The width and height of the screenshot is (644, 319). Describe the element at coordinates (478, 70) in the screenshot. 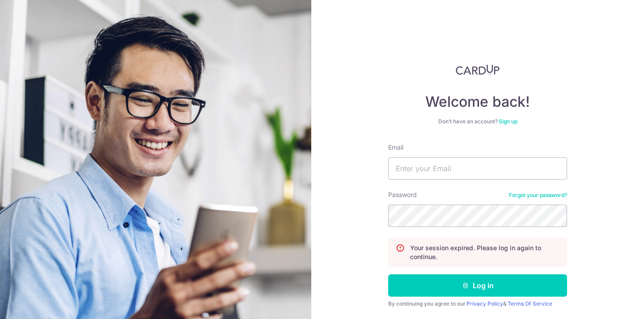

I see `img: CardUp Logo` at that location.